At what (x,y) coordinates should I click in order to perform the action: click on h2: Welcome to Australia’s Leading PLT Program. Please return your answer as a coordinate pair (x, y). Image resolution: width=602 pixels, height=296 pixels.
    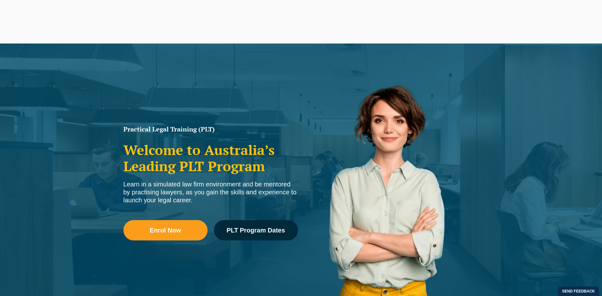
    Looking at the image, I should click on (211, 158).